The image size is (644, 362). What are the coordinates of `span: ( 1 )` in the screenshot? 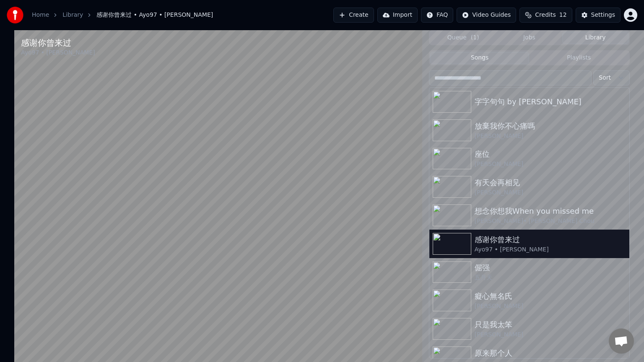 It's located at (475, 38).